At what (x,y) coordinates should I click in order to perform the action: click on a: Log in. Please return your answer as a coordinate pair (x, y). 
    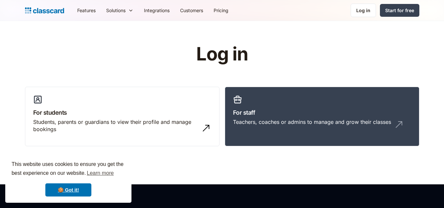
    Looking at the image, I should click on (364, 10).